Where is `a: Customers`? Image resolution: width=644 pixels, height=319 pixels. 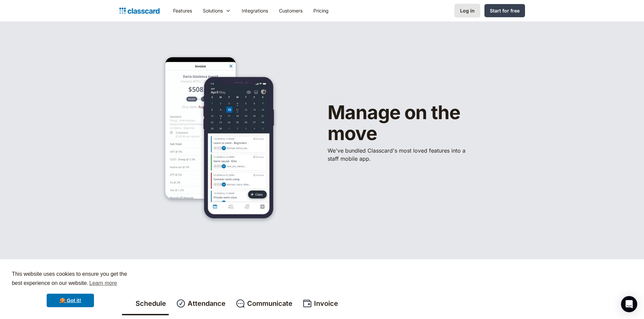 a: Customers is located at coordinates (290, 11).